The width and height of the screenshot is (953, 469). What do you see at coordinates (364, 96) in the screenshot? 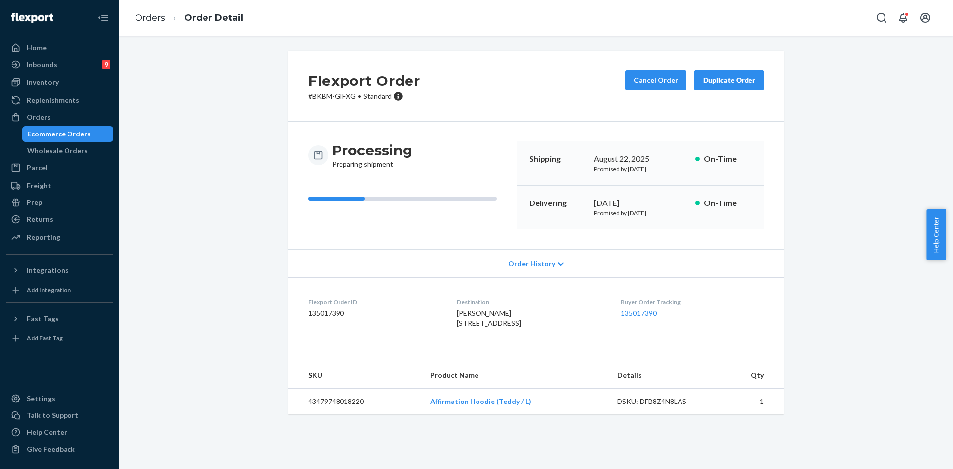
I see `p: # BKBM-GIFXG` at bounding box center [364, 96].